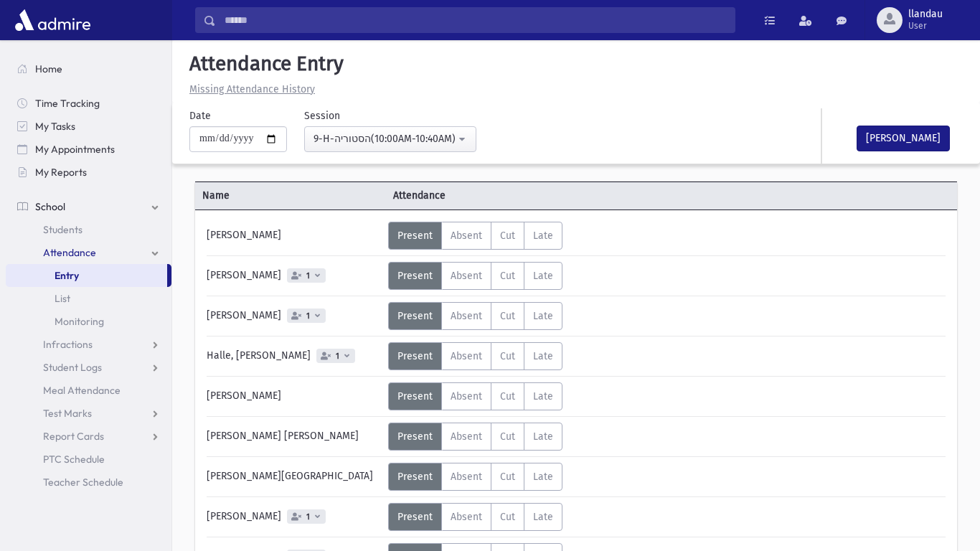  Describe the element at coordinates (61, 172) in the screenshot. I see `span: My Reports` at that location.